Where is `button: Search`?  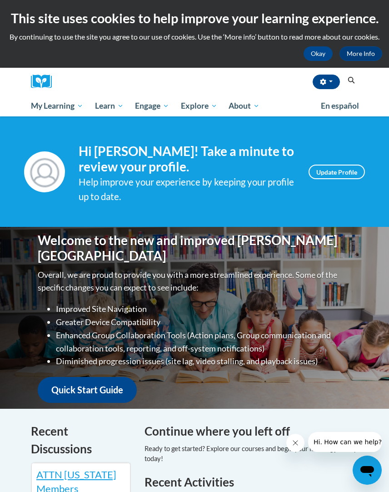
button: Search is located at coordinates (352, 81).